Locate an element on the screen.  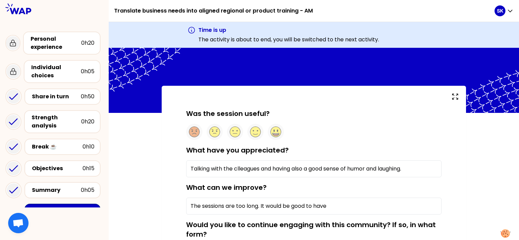
label: What can we improve? is located at coordinates (226, 188).